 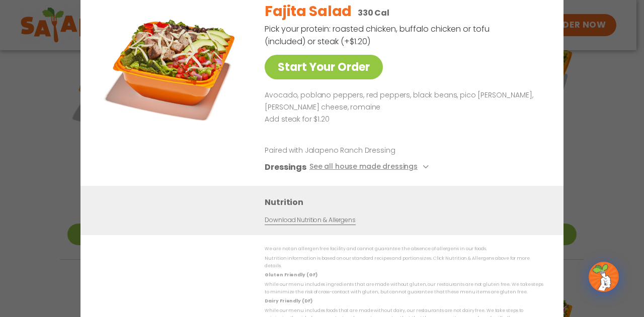 What do you see at coordinates (404, 249) in the screenshot?
I see `p: We are not an allergen free facility and cannot guarantee the absence of allergens in our foods.` at bounding box center [404, 249].